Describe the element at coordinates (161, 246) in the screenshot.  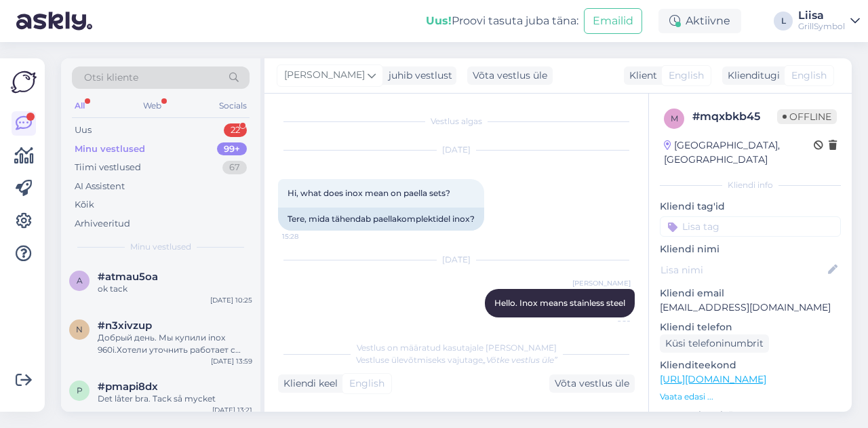
I see `span: Minu vestlused` at that location.